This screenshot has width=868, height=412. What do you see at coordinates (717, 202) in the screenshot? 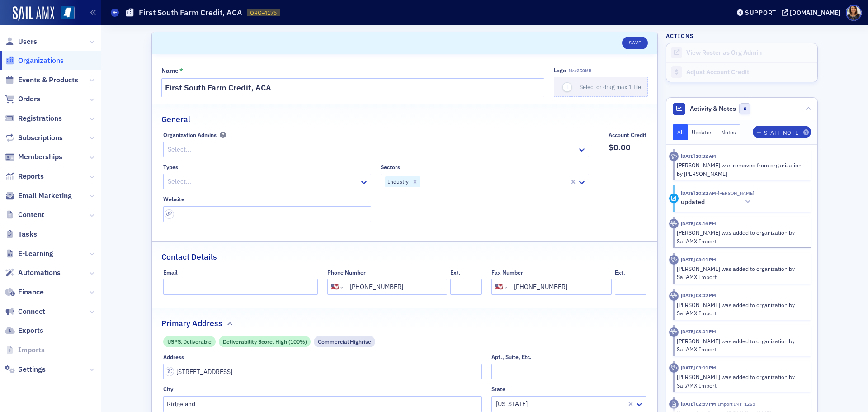
I see `button: updated` at bounding box center [717, 202].